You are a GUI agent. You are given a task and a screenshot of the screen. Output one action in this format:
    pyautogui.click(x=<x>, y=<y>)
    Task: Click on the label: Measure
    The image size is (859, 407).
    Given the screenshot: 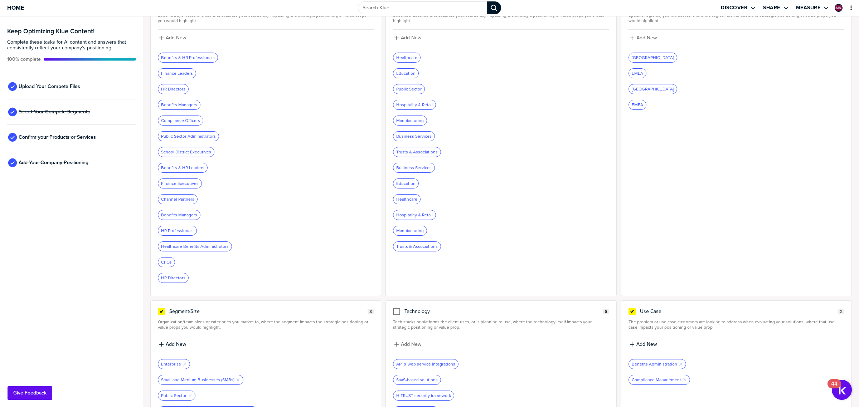 What is the action you would take?
    pyautogui.click(x=808, y=8)
    